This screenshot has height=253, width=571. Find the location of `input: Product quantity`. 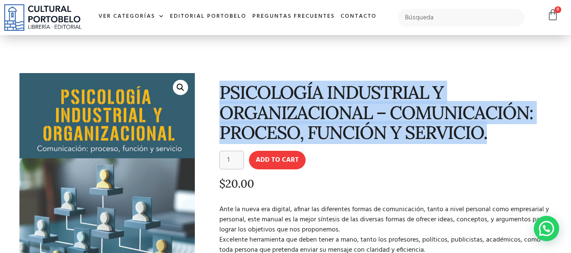

input: Product quantity is located at coordinates (232, 160).